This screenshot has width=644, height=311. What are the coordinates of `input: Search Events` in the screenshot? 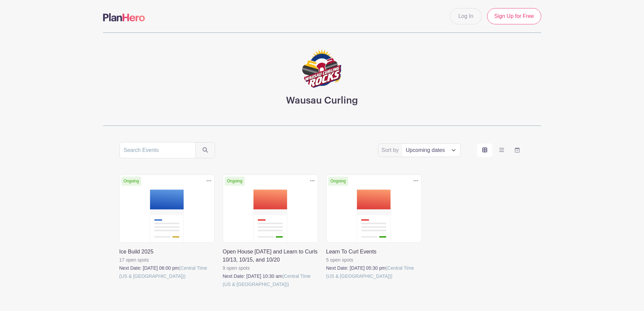 It's located at (157, 150).